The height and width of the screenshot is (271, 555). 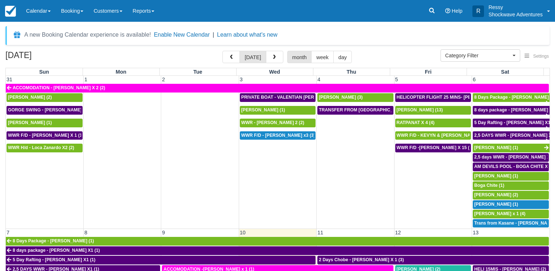 I want to click on span: Settings, so click(x=541, y=56).